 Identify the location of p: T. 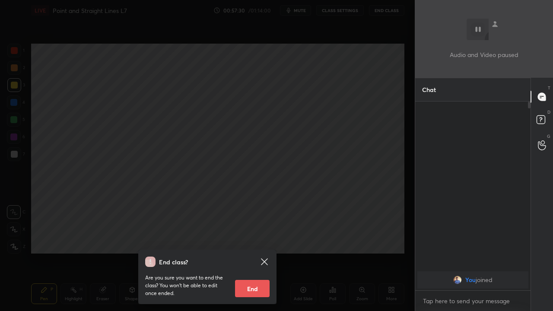
(549, 88).